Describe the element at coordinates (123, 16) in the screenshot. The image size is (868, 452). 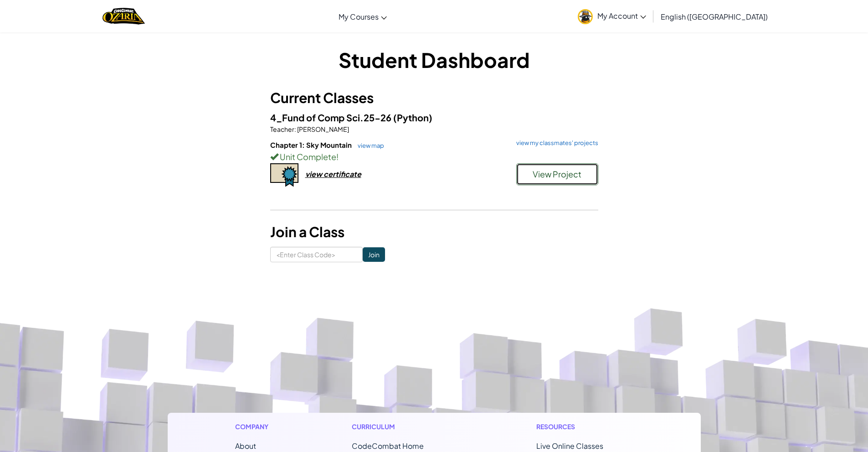
I see `img: Home` at that location.